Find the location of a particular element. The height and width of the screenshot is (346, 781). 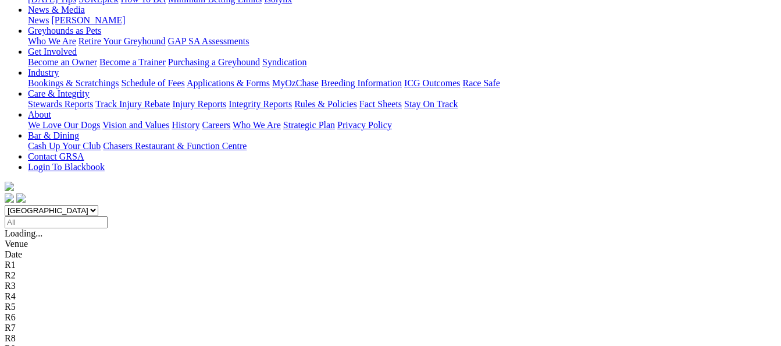

a: Become a Trainer is located at coordinates (133, 62).